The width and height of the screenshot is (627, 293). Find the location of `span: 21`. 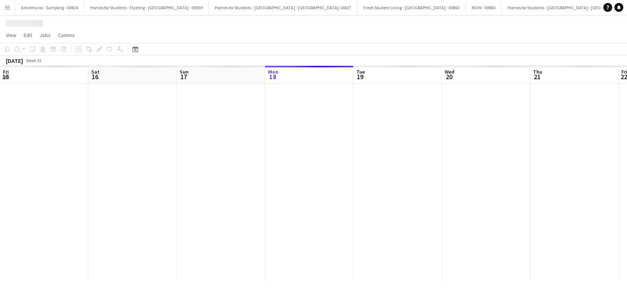

span: 21 is located at coordinates (537, 76).